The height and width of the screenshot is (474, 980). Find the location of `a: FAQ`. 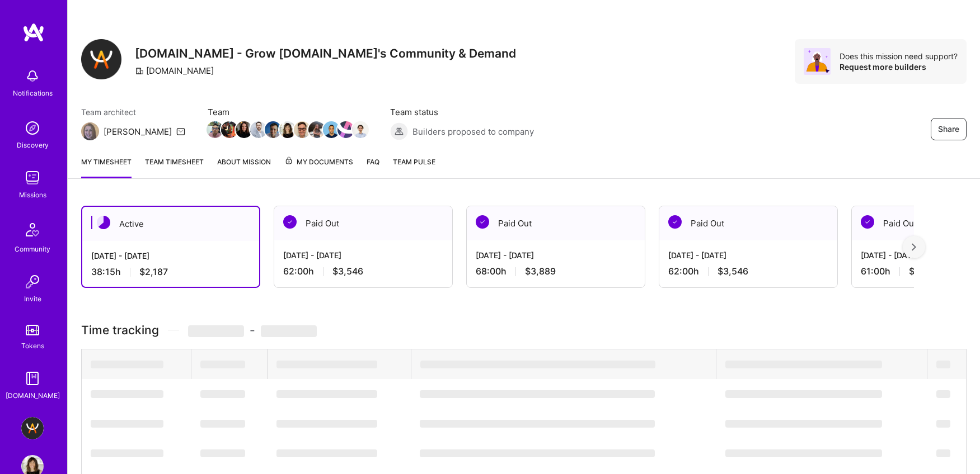

a: FAQ is located at coordinates (373, 167).